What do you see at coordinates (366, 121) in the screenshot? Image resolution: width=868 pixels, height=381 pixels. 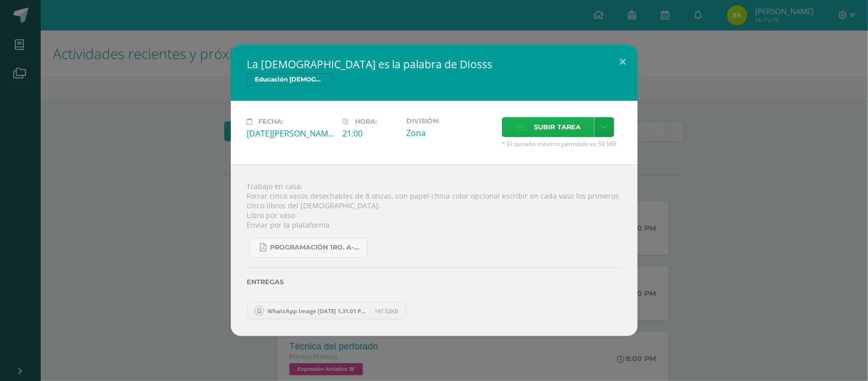 I see `span: Hora:` at bounding box center [366, 121].